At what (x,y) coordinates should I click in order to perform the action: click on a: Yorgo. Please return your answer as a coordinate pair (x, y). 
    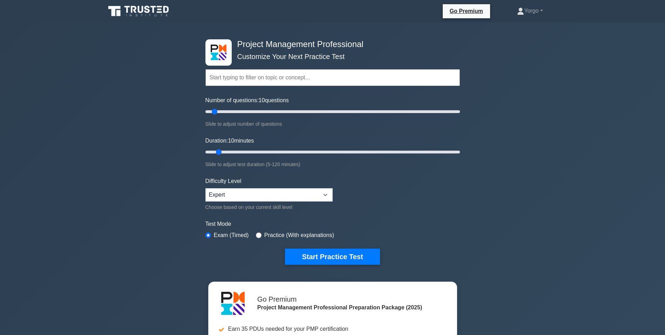
    Looking at the image, I should click on (530, 11).